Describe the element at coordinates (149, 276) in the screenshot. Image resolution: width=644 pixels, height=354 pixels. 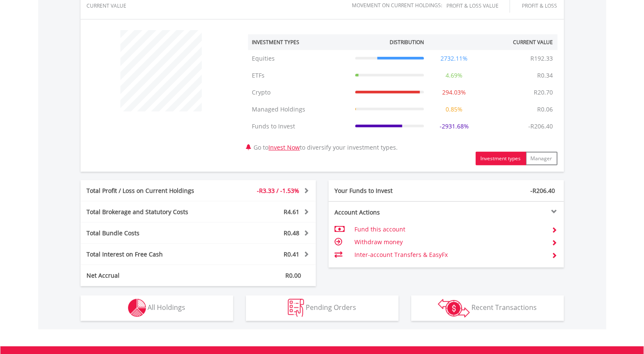
I see `div: Net Accrual` at that location.